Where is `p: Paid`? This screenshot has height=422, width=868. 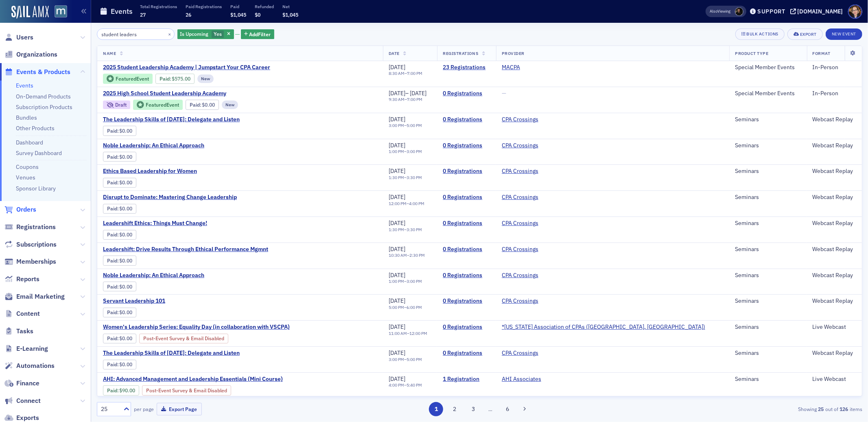
p: Paid is located at coordinates (238, 6).